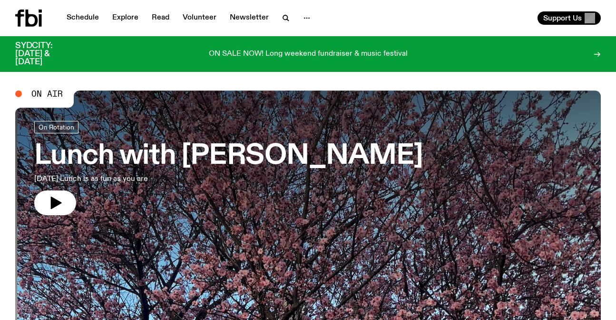  What do you see at coordinates (569, 18) in the screenshot?
I see `button: Support Us` at bounding box center [569, 18].